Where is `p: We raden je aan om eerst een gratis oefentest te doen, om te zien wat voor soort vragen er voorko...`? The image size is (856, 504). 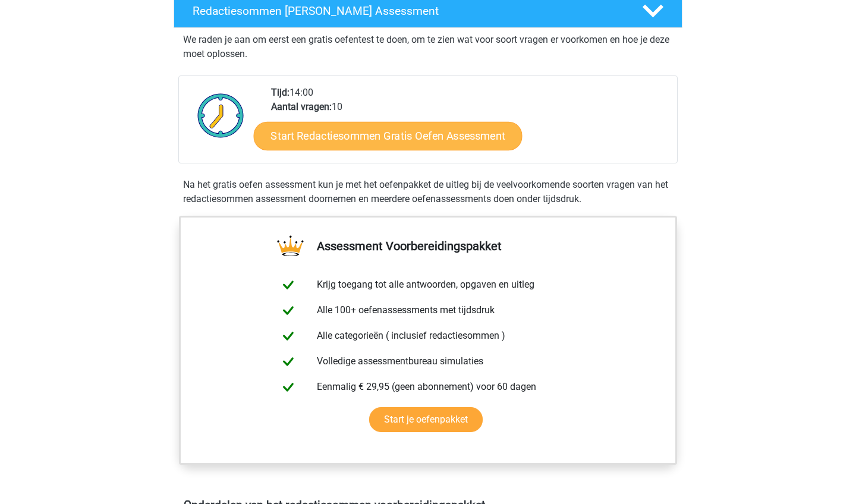 p: We raden je aan om eerst een gratis oefentest te doen, om te zien wat voor soort vragen er voorko... is located at coordinates (428, 47).